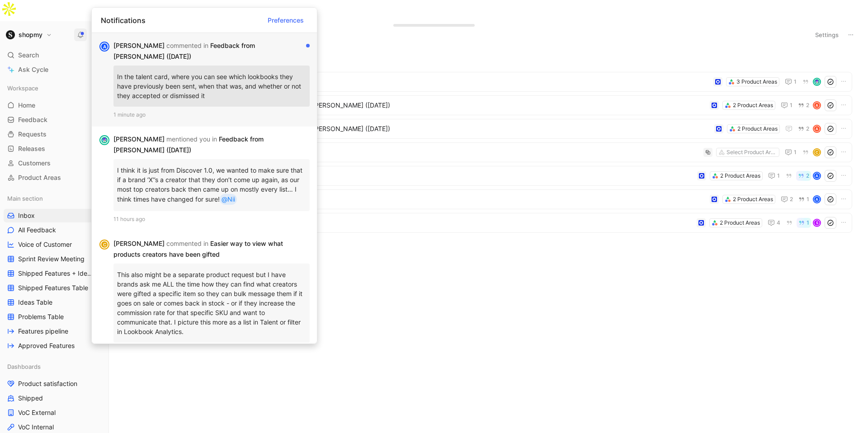 This screenshot has width=868, height=433. Describe the element at coordinates (123, 20) in the screenshot. I see `span: Notifications` at that location.